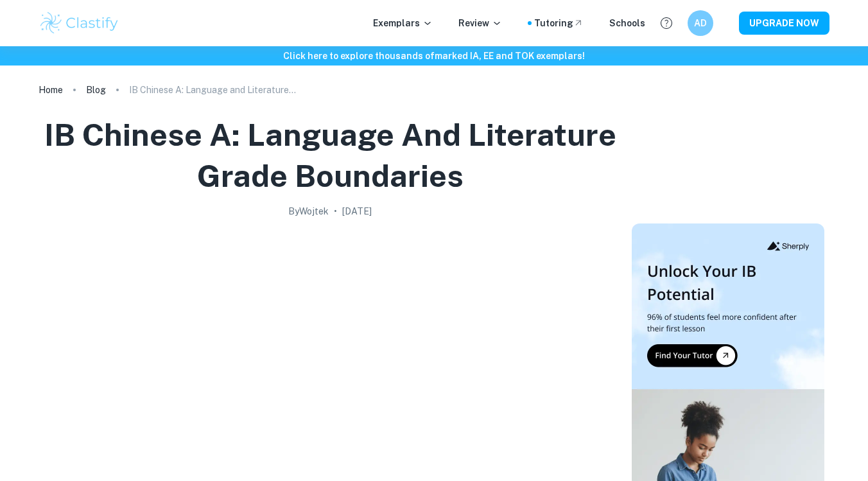 Image resolution: width=868 pixels, height=481 pixels. Describe the element at coordinates (434, 56) in the screenshot. I see `h6: Click here to explore thousands of marked IA, EE and TOK exemplars !` at that location.